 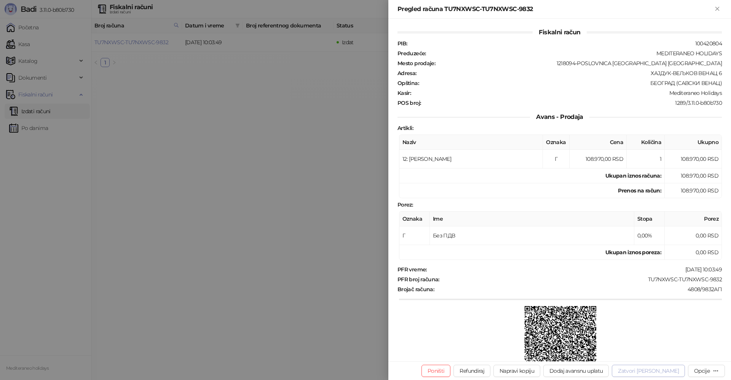 What do you see at coordinates (471, 142) in the screenshot?
I see `th: Naziv` at bounding box center [471, 142].